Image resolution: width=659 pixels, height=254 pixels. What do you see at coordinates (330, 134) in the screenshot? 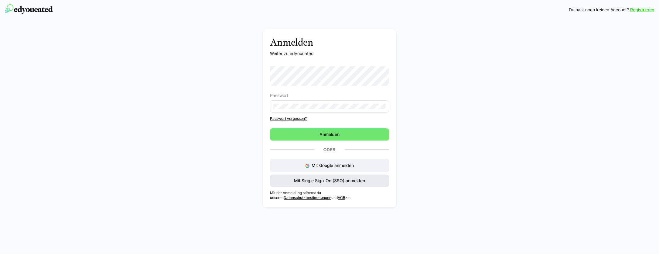
I see `span: Anmelden` at bounding box center [330, 134].